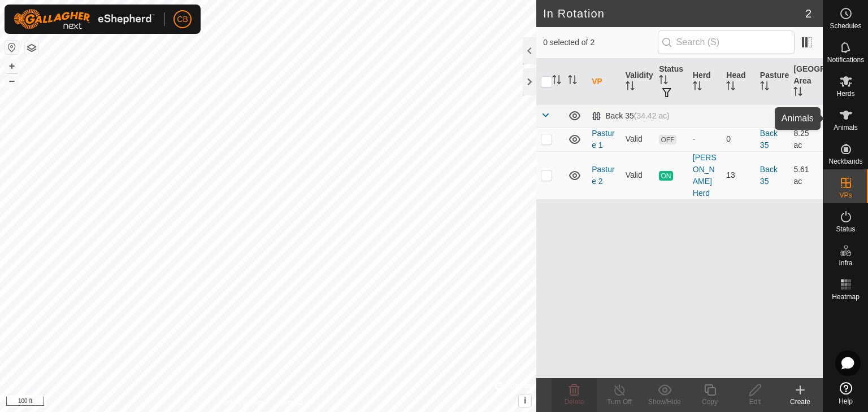  I want to click on a: Help, so click(846, 394).